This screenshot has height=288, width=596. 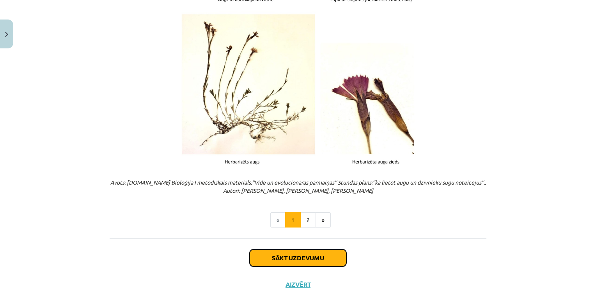 What do you see at coordinates (298, 258) in the screenshot?
I see `button: Sākt uzdevumu` at bounding box center [298, 258].